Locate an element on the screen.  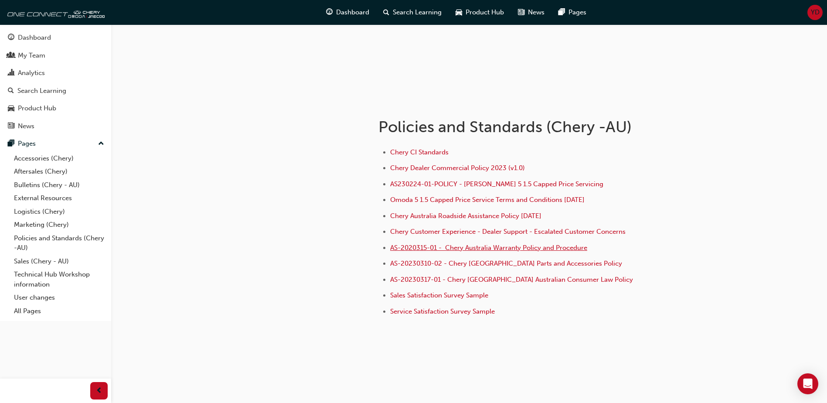
h1: Policies and Standards (Chery -AU) is located at coordinates (521, 127).